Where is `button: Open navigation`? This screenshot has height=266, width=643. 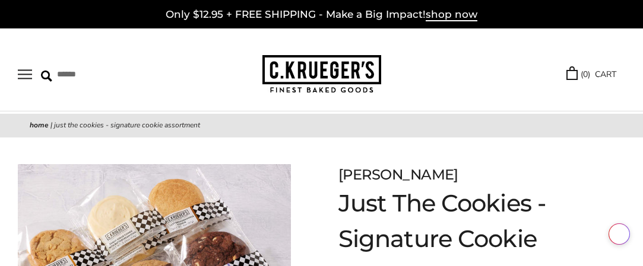 button: Open navigation is located at coordinates (25, 74).